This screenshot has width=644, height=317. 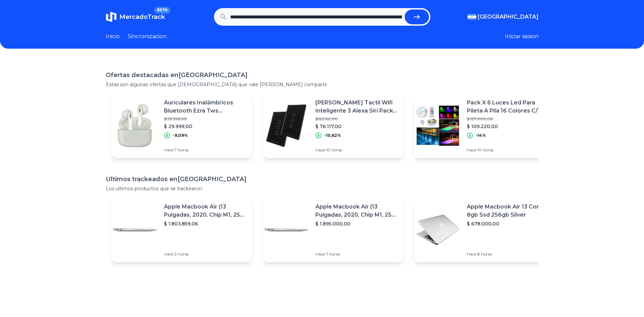 I want to click on a: Featured imageAuriculares Inalámbricos Bluetooth Ezra Tws Bluetooth 5.3$ 32.998,90$ 29.999,00-9,0..., so click(x=182, y=126).